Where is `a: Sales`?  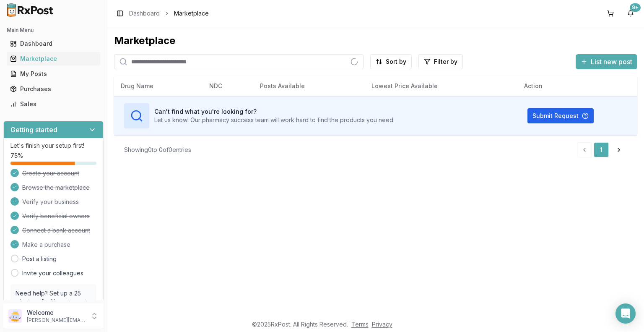 a: Sales is located at coordinates (53, 104).